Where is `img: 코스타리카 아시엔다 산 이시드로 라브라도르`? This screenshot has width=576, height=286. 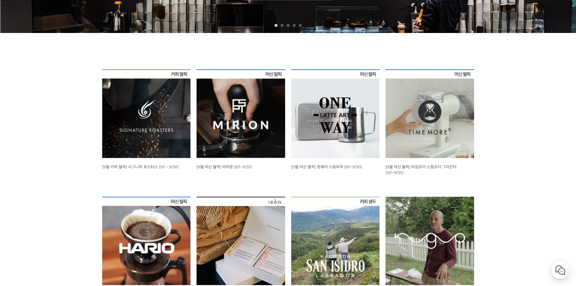 img: 코스타리카 아시엔다 산 이시드로 라브라도르 is located at coordinates (335, 241).